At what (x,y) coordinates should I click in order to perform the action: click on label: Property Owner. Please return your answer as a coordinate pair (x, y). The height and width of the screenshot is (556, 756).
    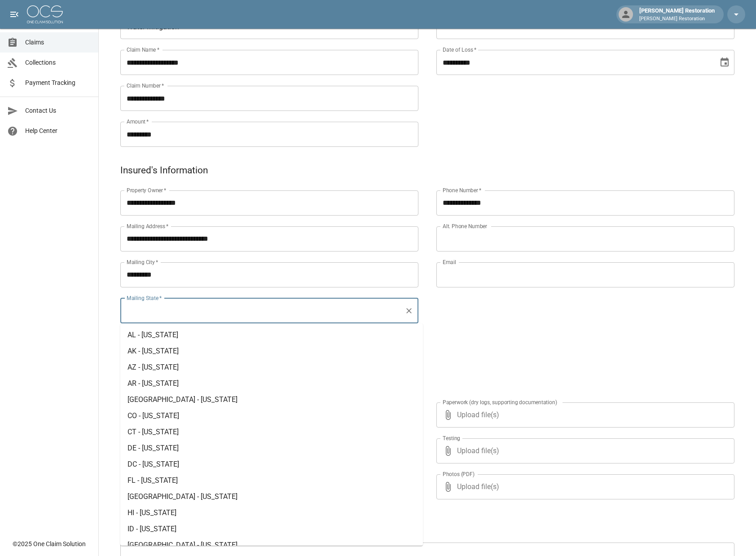
    Looking at the image, I should click on (146, 190).